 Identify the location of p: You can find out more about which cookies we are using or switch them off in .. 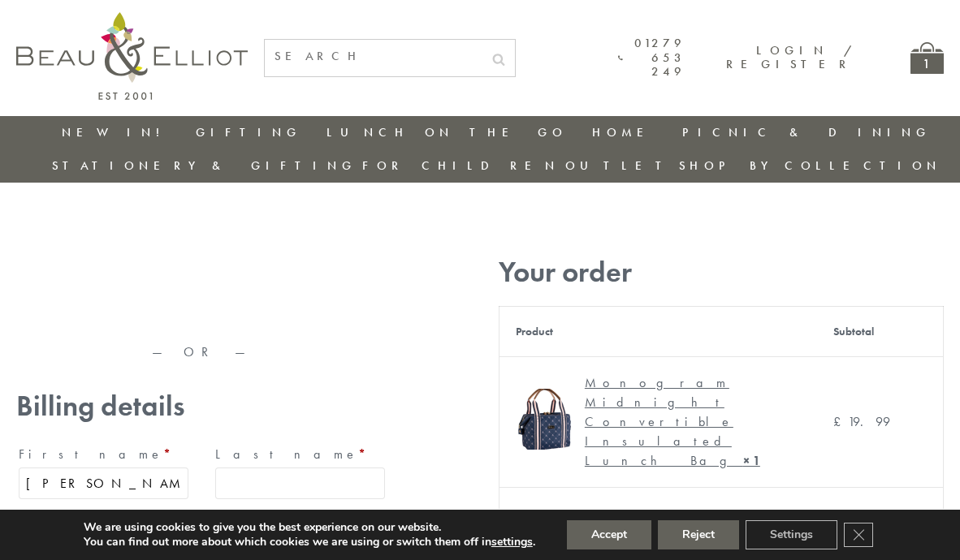
(310, 543).